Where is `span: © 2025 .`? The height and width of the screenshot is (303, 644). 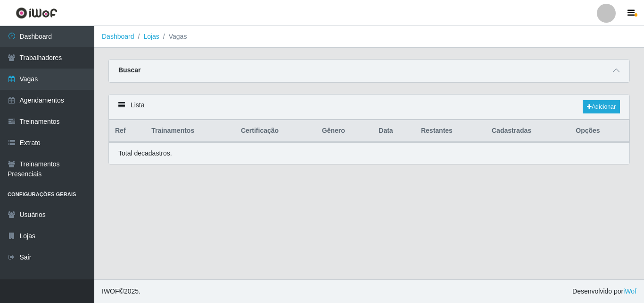
span: © 2025 . is located at coordinates (121, 291).